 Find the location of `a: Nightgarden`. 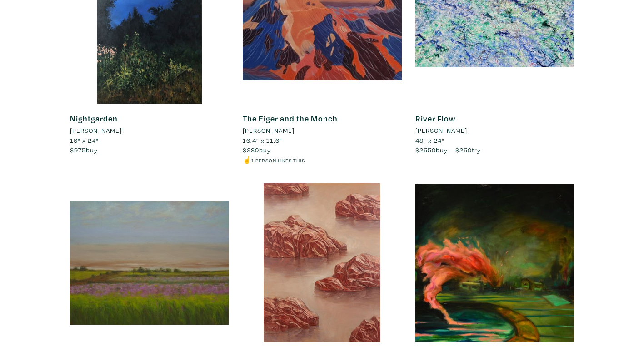

a: Nightgarden is located at coordinates (94, 118).